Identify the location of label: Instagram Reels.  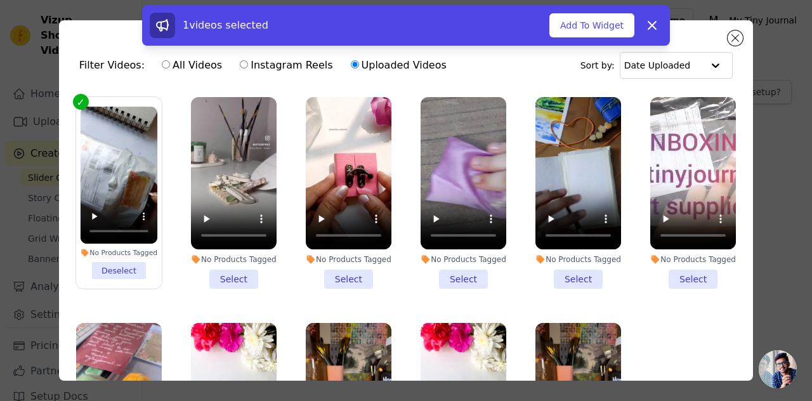
(286, 65).